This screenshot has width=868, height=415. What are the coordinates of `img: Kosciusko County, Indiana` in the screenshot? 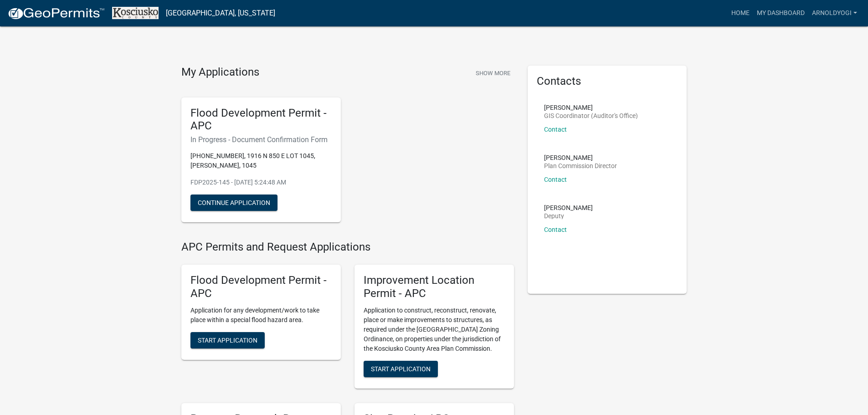 It's located at (135, 13).